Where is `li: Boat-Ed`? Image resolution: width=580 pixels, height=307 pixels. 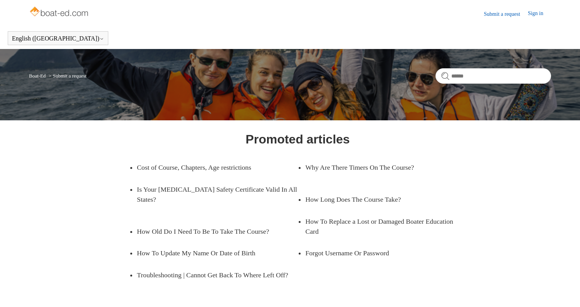
li: Boat-Ed is located at coordinates (38, 76).